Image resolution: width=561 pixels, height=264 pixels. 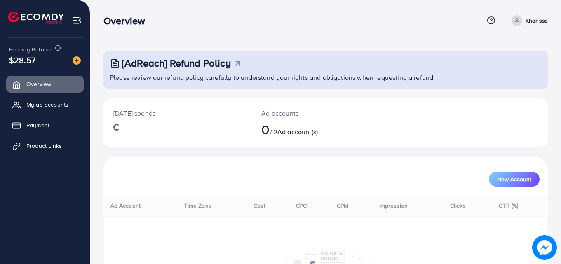 I want to click on a: My ad accounts, so click(x=45, y=105).